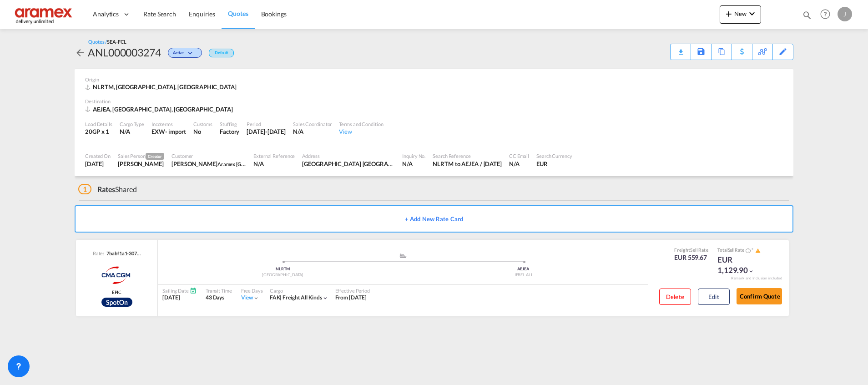 This screenshot has height=385, width=868. I want to click on div: Inquiry No., so click(413, 155).